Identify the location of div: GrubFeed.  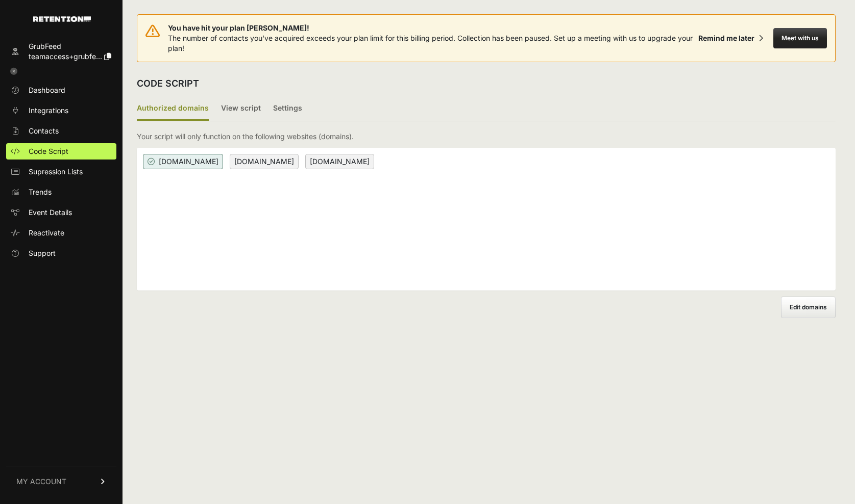
(70, 46).